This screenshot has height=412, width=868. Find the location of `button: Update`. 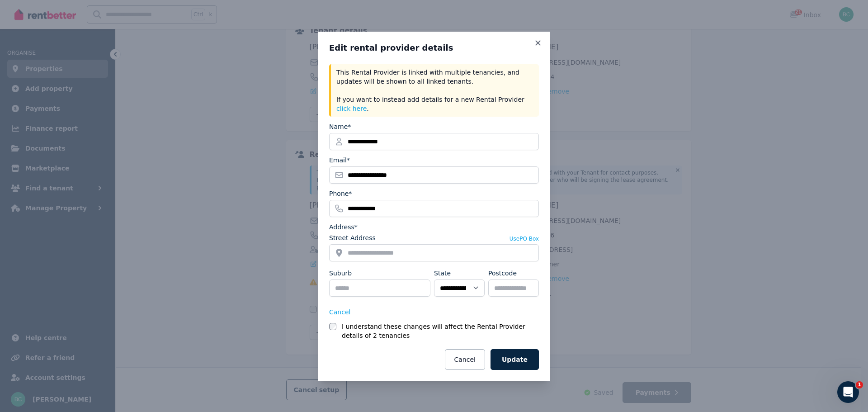

button: Update is located at coordinates (514, 360).